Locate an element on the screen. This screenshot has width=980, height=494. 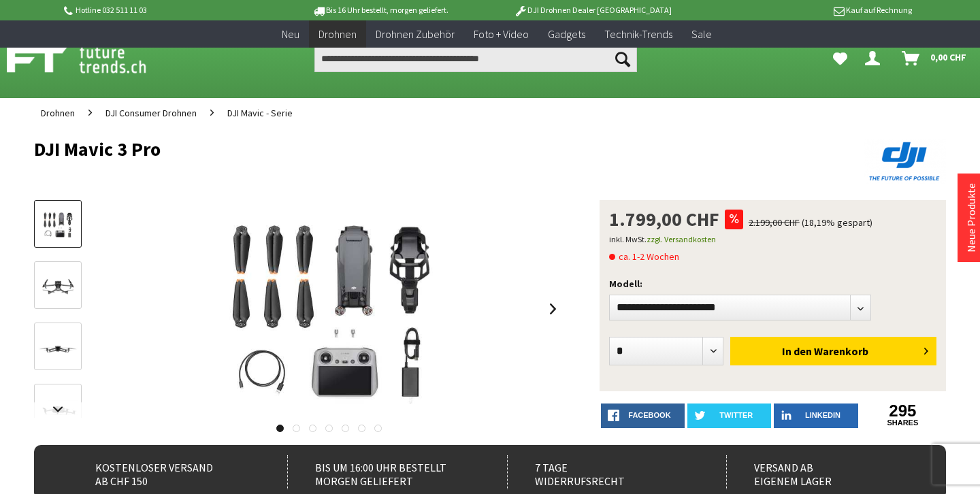
span: (18,19% gespart) is located at coordinates (837, 222).